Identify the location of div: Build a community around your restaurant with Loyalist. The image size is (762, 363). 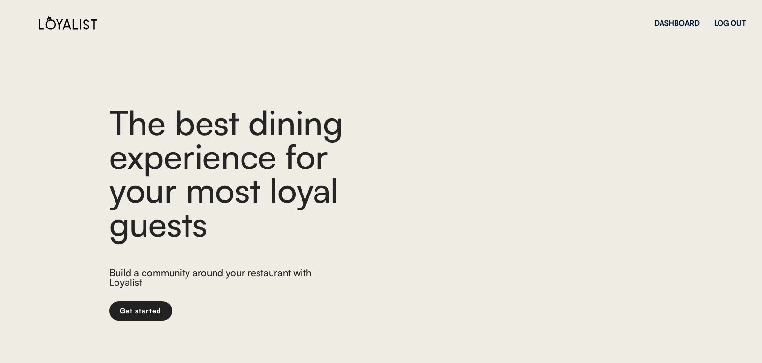
(215, 279).